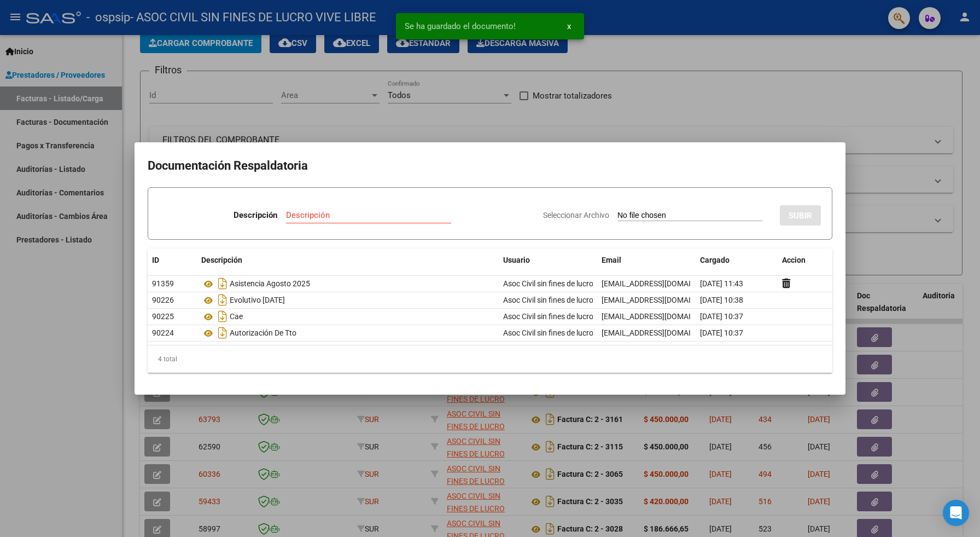 Image resolution: width=980 pixels, height=537 pixels. Describe the element at coordinates (793, 260) in the screenshot. I see `span: Accion` at that location.